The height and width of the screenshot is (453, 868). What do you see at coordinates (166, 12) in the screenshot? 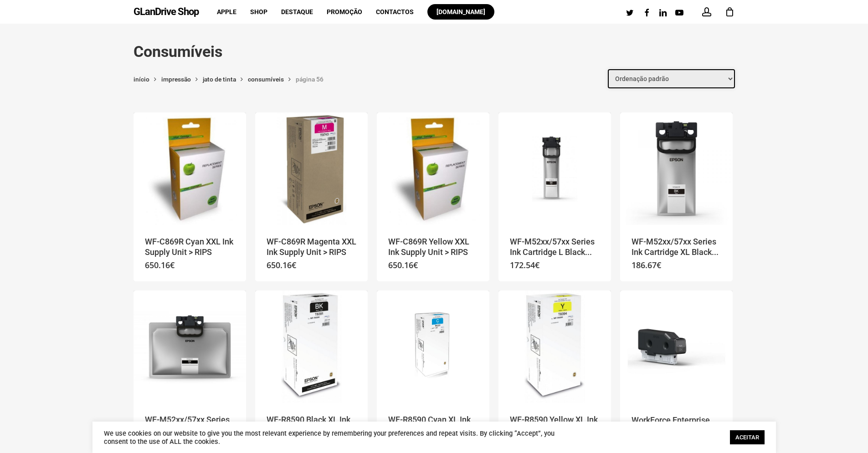
I see `a: GLanDrive Shop` at bounding box center [166, 12].